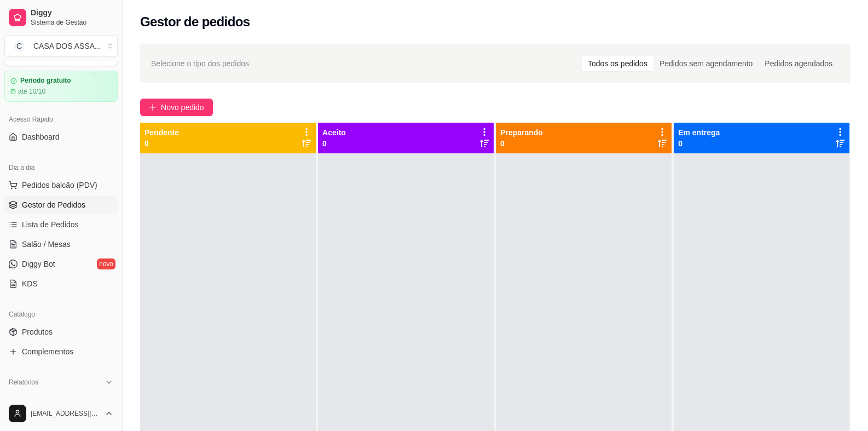 The height and width of the screenshot is (431, 868). I want to click on button: Novo pedido, so click(176, 107).